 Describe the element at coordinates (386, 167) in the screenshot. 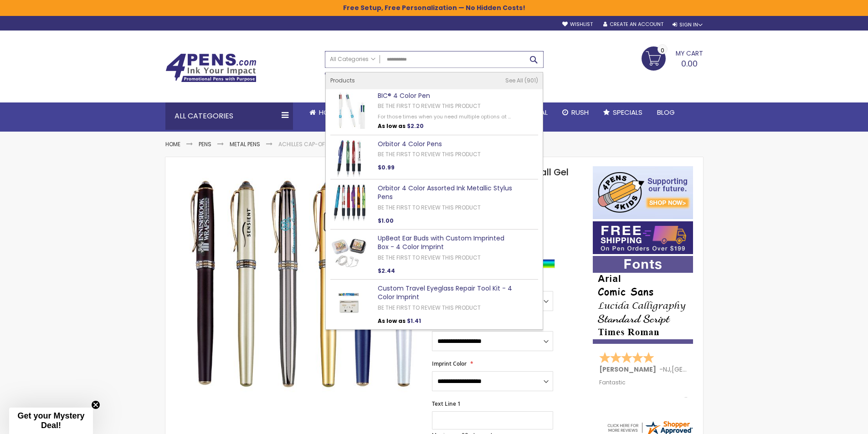

I see `span: $0.99` at that location.